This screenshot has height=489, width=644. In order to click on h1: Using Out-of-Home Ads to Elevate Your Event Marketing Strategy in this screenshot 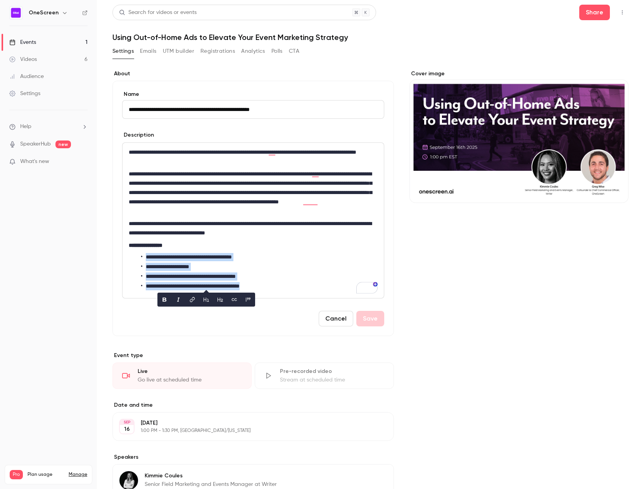, I will do `click(370, 37)`.